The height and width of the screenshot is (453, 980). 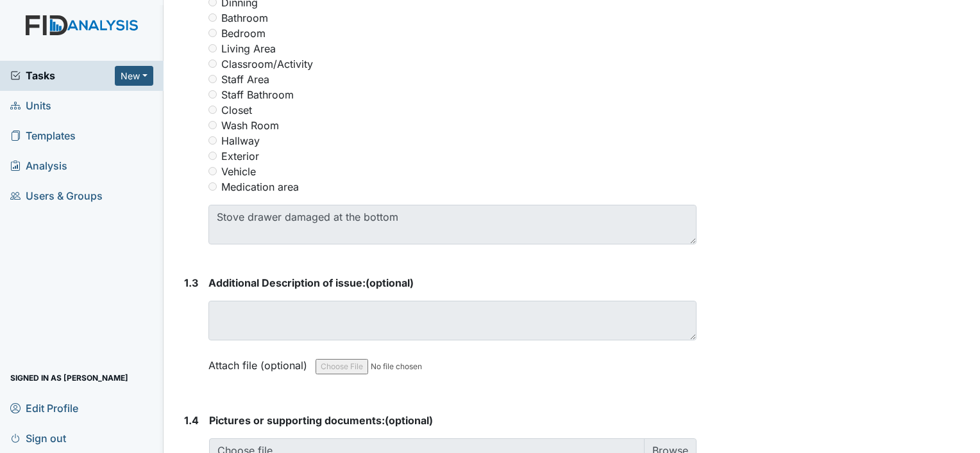 I want to click on label: Staff Bathroom, so click(x=257, y=95).